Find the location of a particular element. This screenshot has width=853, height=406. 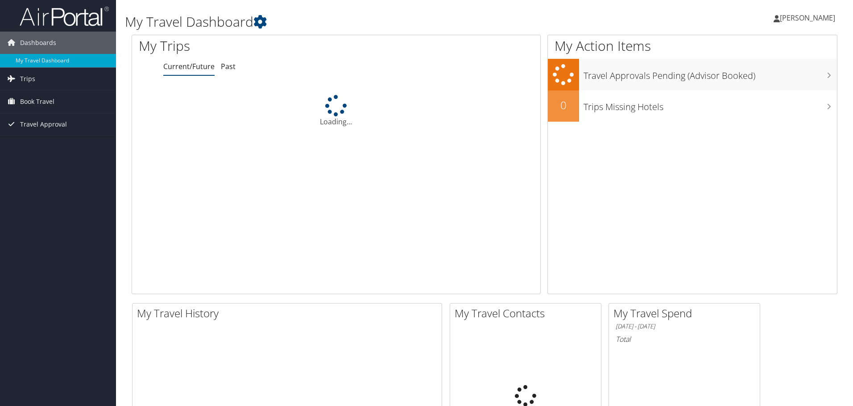

h1: My Travel Dashboard is located at coordinates (364, 22).